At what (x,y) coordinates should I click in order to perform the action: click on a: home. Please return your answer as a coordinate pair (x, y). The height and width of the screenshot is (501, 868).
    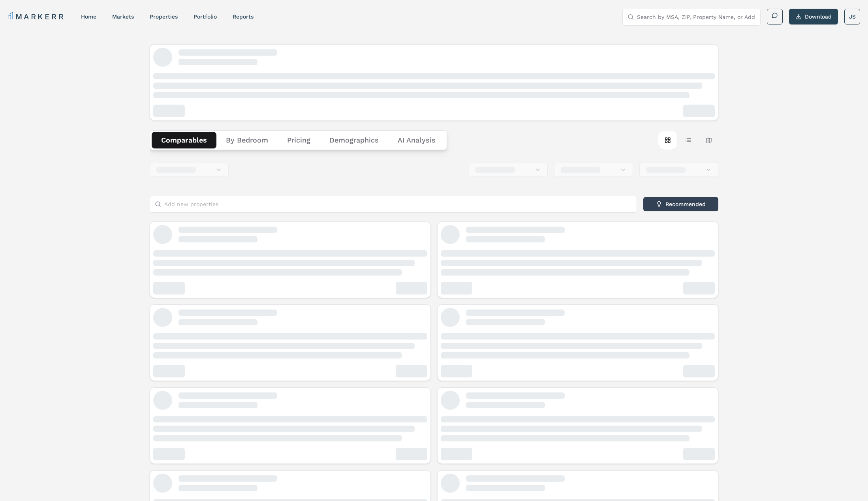
    Looking at the image, I should click on (89, 16).